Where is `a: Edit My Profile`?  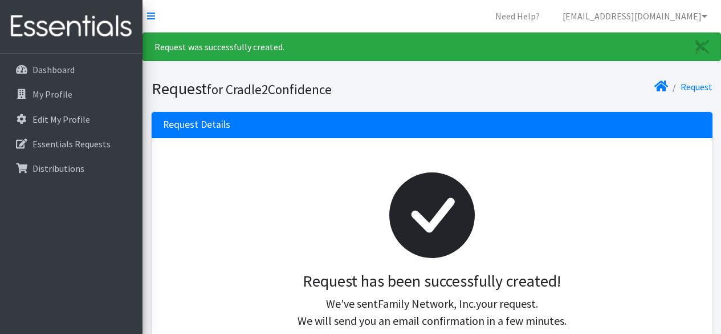
a: Edit My Profile is located at coordinates (71, 119).